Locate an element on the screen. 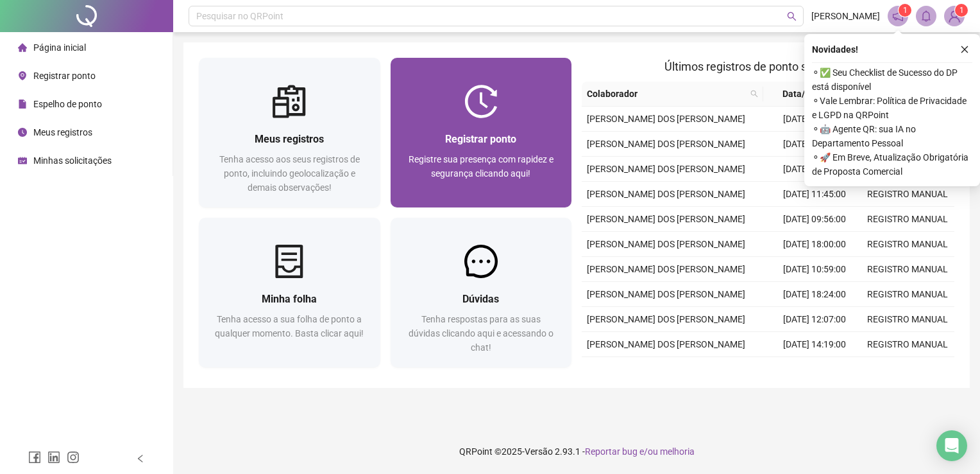 Image resolution: width=980 pixels, height=474 pixels. th: Data/Hora is located at coordinates (808, 94).